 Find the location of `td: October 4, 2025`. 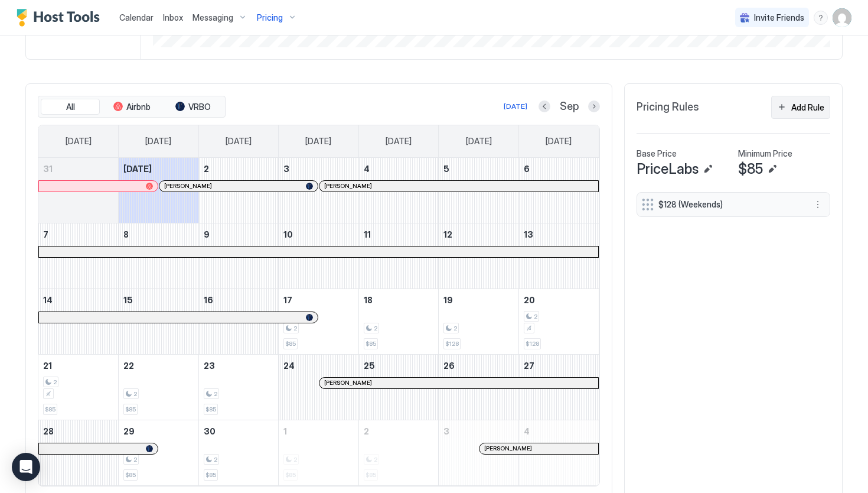

td: October 4, 2025 is located at coordinates (558, 452).